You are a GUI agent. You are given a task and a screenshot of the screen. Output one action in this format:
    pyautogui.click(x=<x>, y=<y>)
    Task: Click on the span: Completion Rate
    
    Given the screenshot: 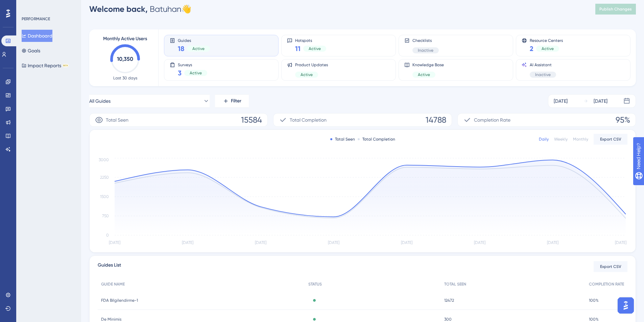 What is the action you would take?
    pyautogui.click(x=492, y=120)
    